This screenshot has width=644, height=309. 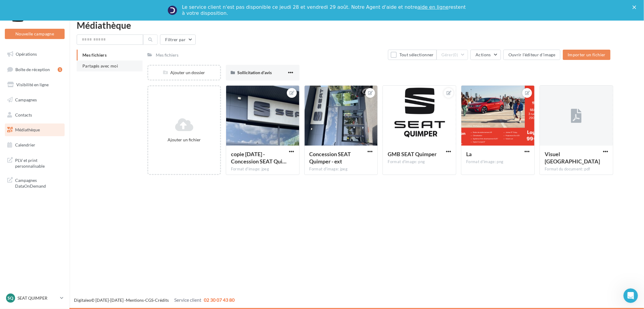 I want to click on span: Concession SEAT Quimper - ext, so click(x=330, y=157).